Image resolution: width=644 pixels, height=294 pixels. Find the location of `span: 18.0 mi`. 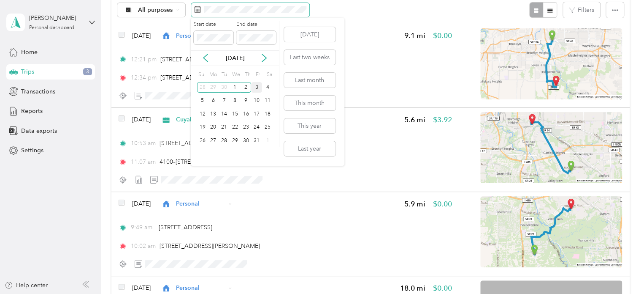

span: 18.0 mi is located at coordinates (413, 288).